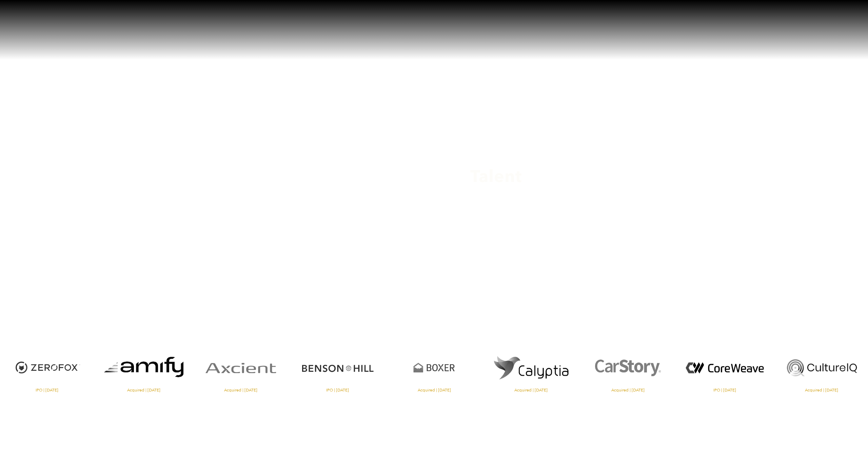  Describe the element at coordinates (628, 367) in the screenshot. I see `img: CarStory logo` at that location.